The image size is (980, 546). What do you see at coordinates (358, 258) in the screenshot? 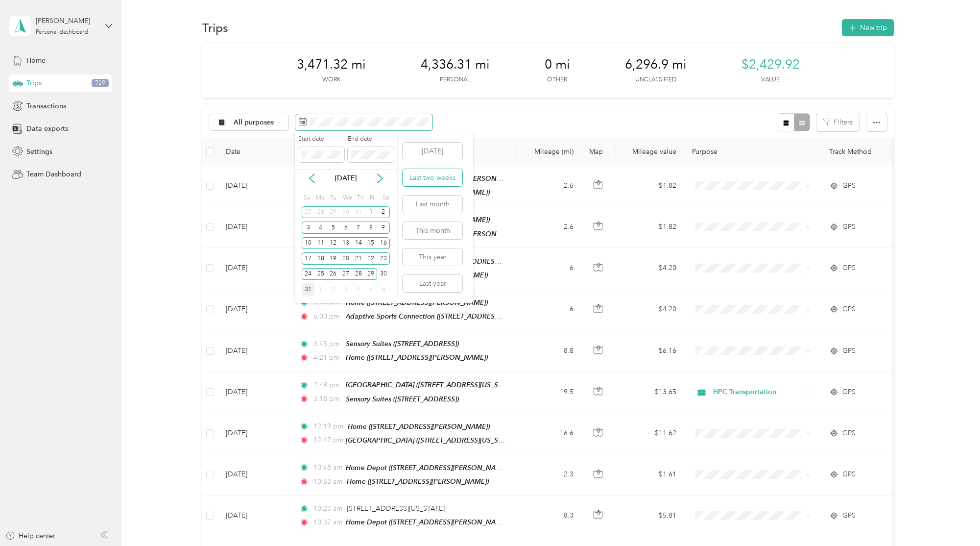
I see `div: 21` at bounding box center [358, 258].